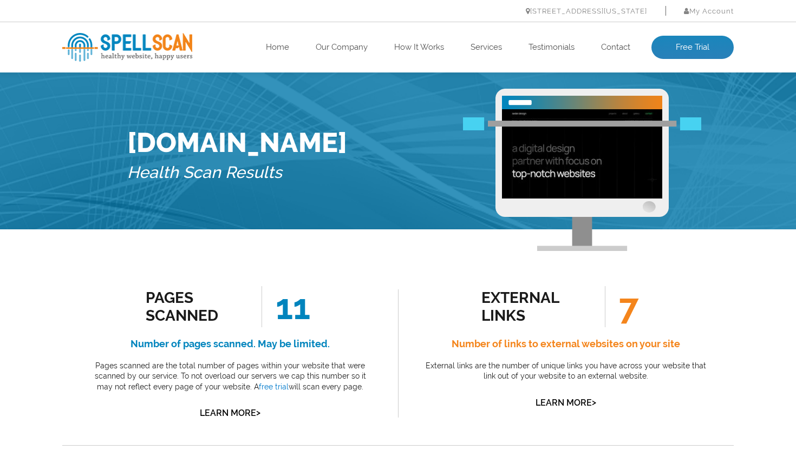 Image resolution: width=796 pixels, height=450 pixels. I want to click on a: free trial, so click(273, 387).